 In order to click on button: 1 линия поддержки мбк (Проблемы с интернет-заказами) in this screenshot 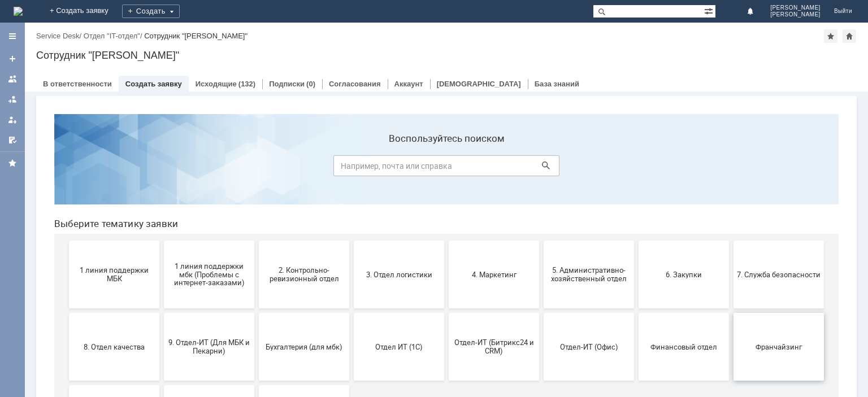, I will do `click(164, 170)`.